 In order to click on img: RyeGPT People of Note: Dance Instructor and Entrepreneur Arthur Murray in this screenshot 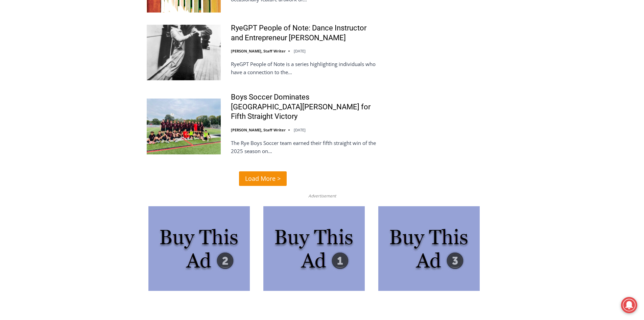, I will do `click(183, 52)`.